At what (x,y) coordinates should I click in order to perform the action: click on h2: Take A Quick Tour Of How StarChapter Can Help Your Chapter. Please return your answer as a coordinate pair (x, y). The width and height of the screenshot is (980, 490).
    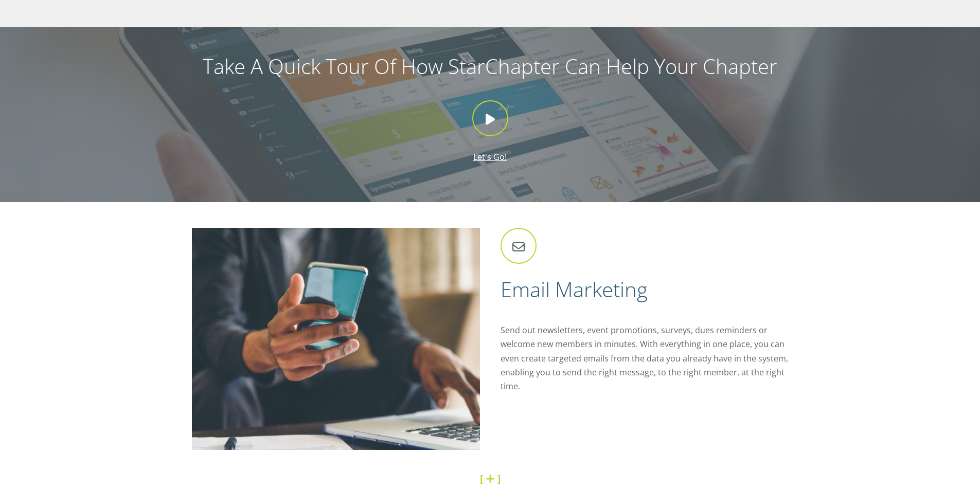
    Looking at the image, I should click on (489, 67).